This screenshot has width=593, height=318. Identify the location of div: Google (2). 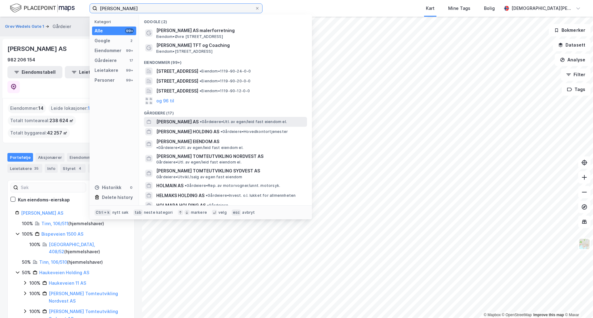
(225, 20).